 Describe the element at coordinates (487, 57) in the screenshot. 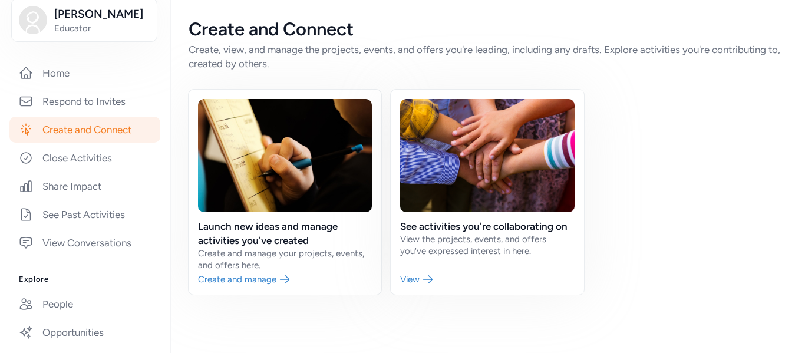

I see `div: Create, view, and manage the projects, events, and offers you're leading, including any drafts. E...` at that location.